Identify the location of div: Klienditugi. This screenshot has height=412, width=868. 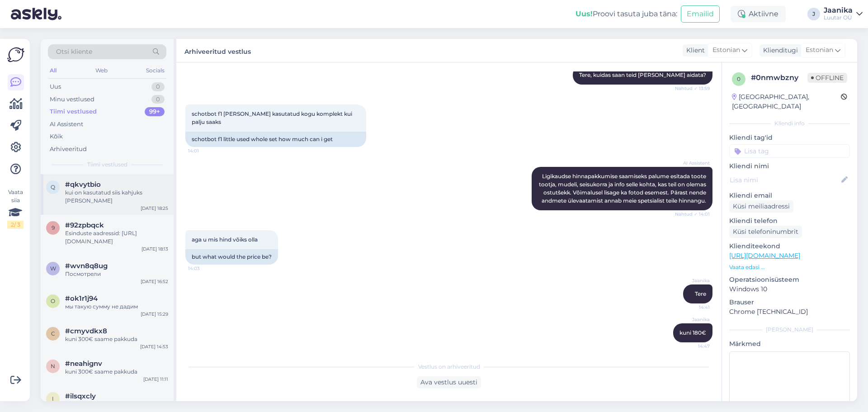
(778, 50).